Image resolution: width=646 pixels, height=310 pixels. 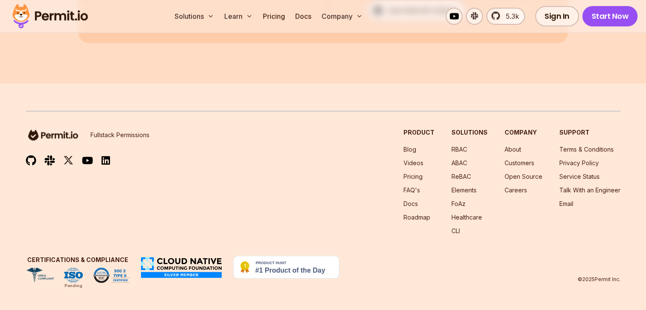 What do you see at coordinates (520, 163) in the screenshot?
I see `a: Customers` at bounding box center [520, 163].